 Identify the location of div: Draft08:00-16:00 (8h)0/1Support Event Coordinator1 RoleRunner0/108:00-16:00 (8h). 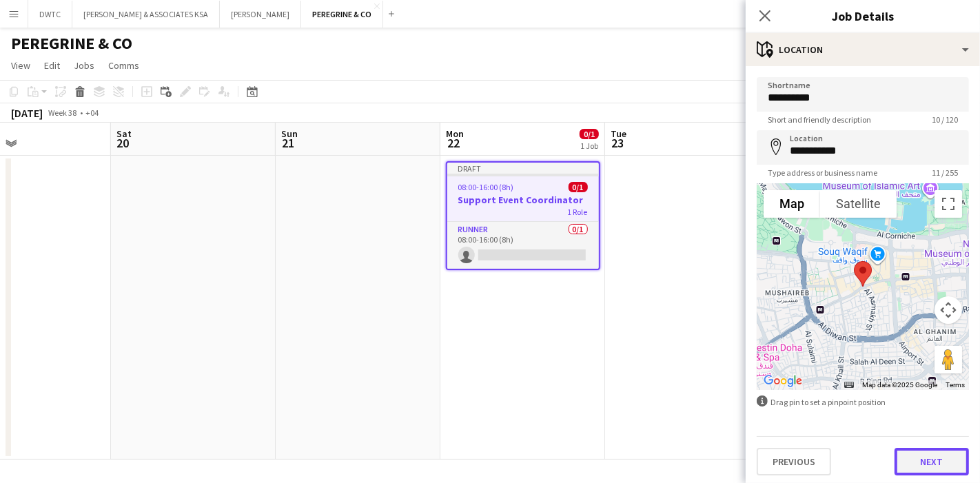
(523, 215).